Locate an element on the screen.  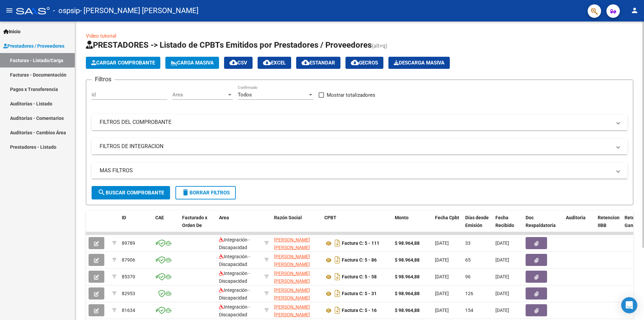
span: CAE is located at coordinates (159, 217).